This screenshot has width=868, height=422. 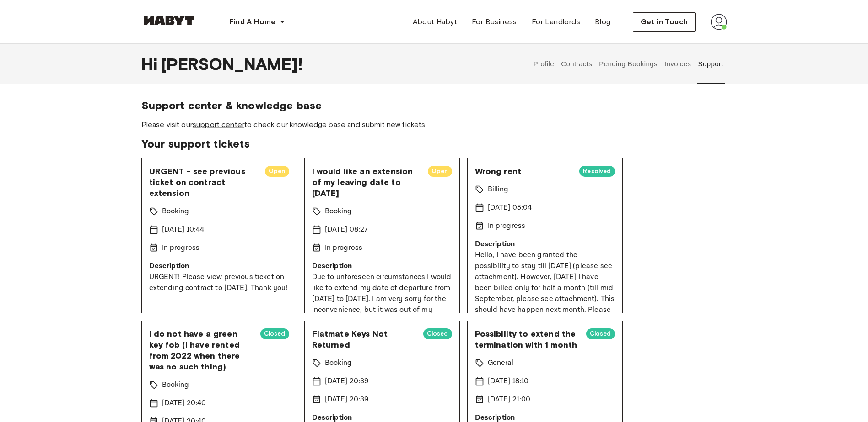 What do you see at coordinates (494, 22) in the screenshot?
I see `span: For Business` at bounding box center [494, 22].